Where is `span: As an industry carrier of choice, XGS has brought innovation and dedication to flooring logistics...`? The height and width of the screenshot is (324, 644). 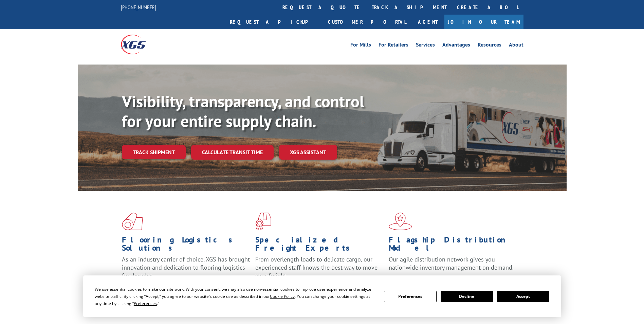 span: As an industry carrier of choice, XGS has brought innovation and dedication to flooring logistics... is located at coordinates (186, 268).